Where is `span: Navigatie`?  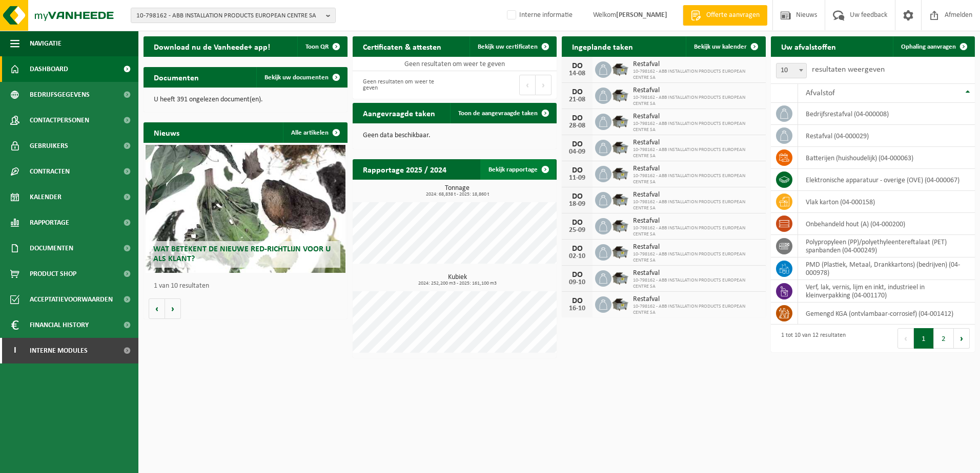 span: Navigatie is located at coordinates (46, 44).